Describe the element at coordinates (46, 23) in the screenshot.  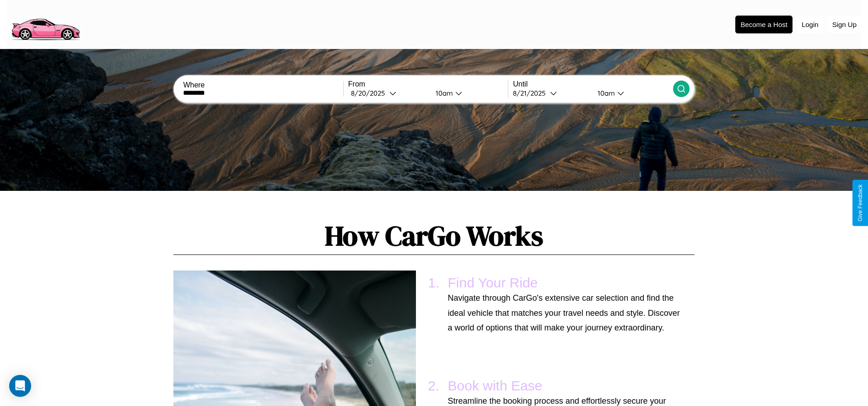
I see `img: logo` at that location.